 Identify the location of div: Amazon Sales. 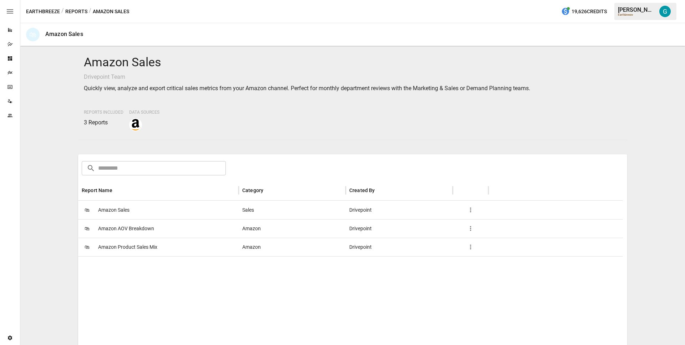
(64, 34).